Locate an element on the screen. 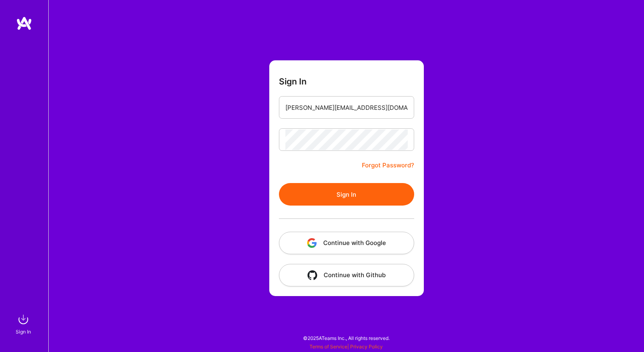 This screenshot has width=644, height=352. h3: Sign In is located at coordinates (292, 81).